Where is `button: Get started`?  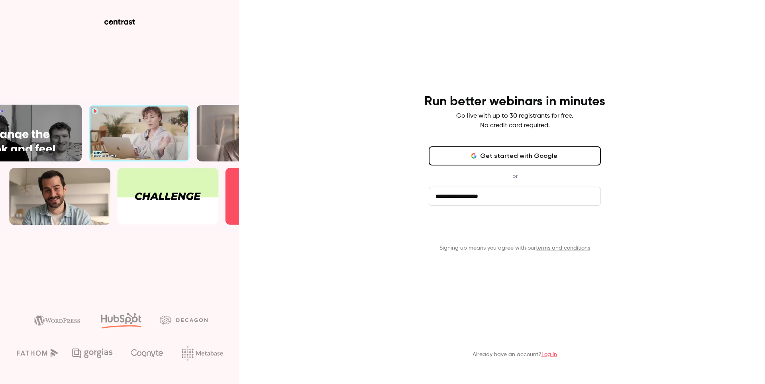
button: Get started is located at coordinates (515, 228).